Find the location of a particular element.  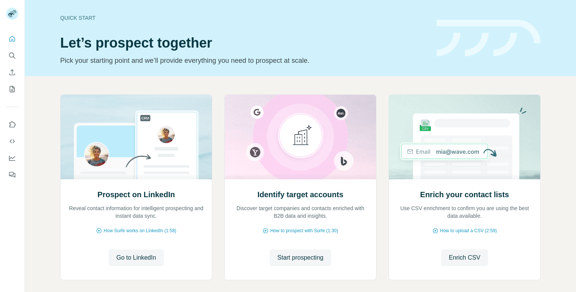

h2: Identify target accounts is located at coordinates (300, 195).